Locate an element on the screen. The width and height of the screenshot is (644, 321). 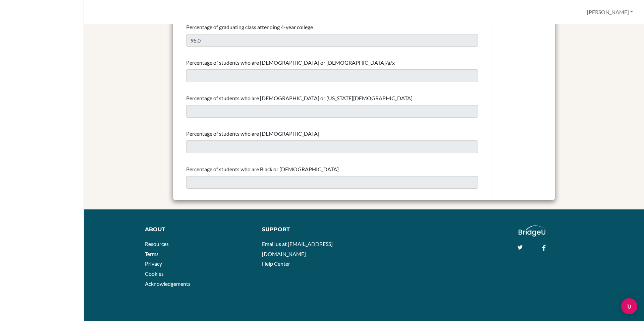
a: Privacy is located at coordinates (153, 263).